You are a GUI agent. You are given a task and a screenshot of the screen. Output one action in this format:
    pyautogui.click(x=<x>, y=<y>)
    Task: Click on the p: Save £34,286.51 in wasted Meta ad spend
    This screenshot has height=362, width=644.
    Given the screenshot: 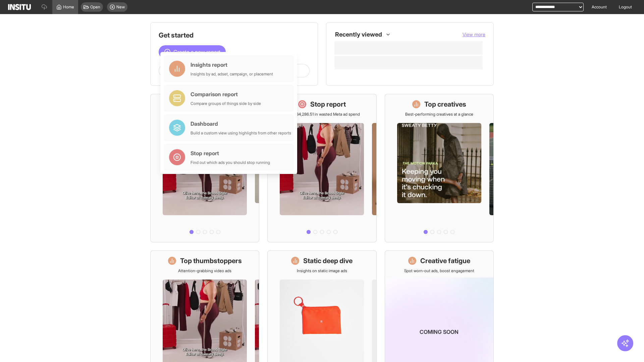 What is the action you would take?
    pyautogui.click(x=322, y=114)
    